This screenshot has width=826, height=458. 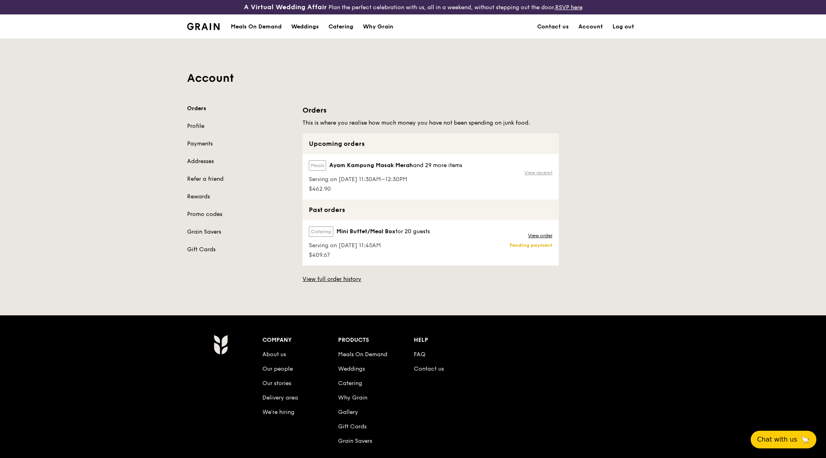 What do you see at coordinates (419, 354) in the screenshot?
I see `a: FAQ` at bounding box center [419, 354].